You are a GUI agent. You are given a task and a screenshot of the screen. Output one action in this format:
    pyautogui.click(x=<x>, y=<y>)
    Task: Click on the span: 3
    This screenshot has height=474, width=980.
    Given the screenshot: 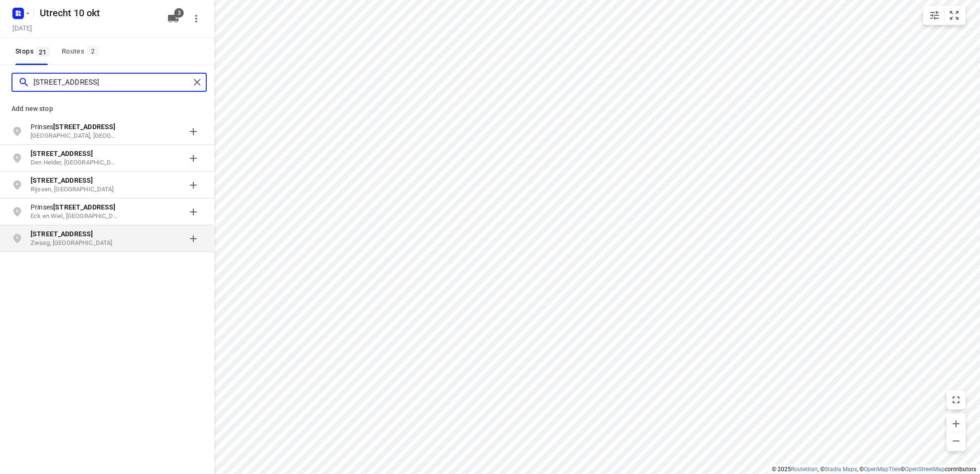 What is the action you would take?
    pyautogui.click(x=179, y=13)
    